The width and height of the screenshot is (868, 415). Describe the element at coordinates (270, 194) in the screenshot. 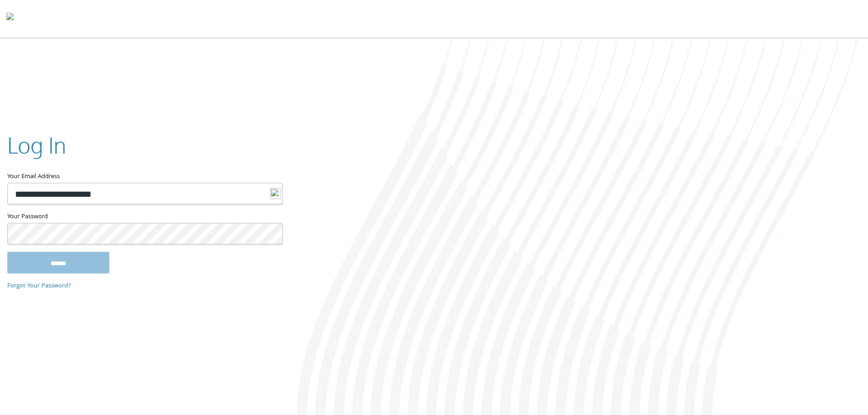

I see `keeper-lock: Open Keeper Popup` at that location.